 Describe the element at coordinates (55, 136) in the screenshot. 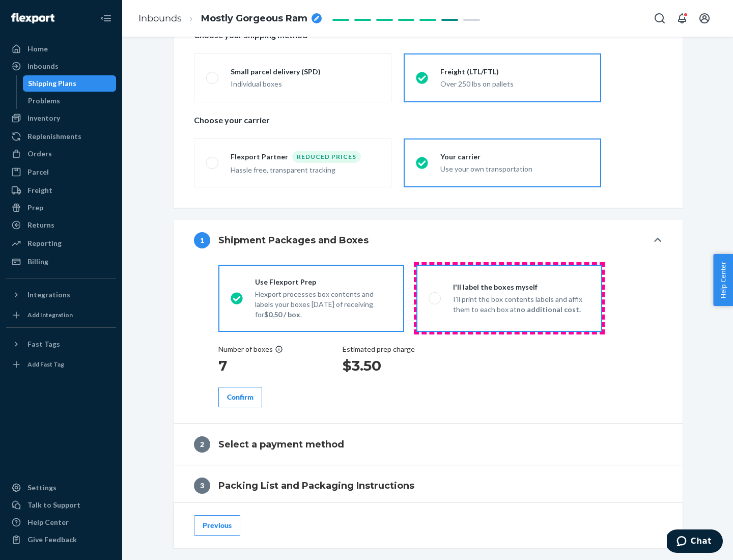

I see `div: Replenishments` at that location.